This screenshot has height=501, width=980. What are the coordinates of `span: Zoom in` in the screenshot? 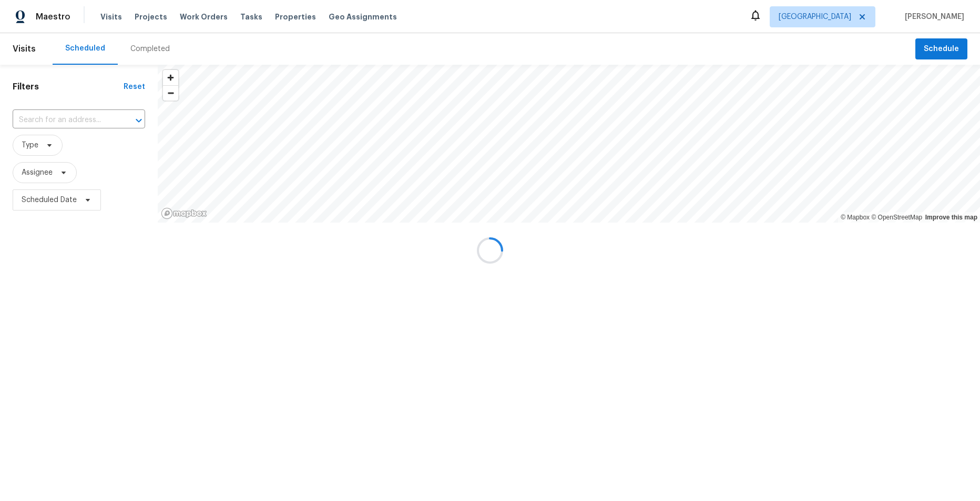 It's located at (170, 77).